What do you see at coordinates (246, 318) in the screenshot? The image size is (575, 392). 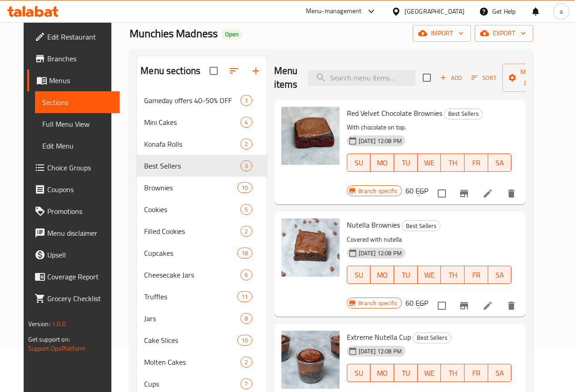 I see `span: 8` at bounding box center [246, 318].